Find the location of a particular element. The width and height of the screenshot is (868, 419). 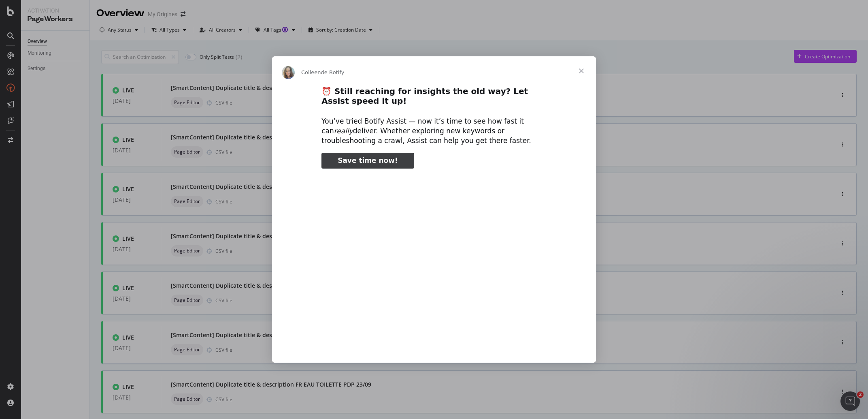

img: Profile image for Colleen is located at coordinates (288, 73).